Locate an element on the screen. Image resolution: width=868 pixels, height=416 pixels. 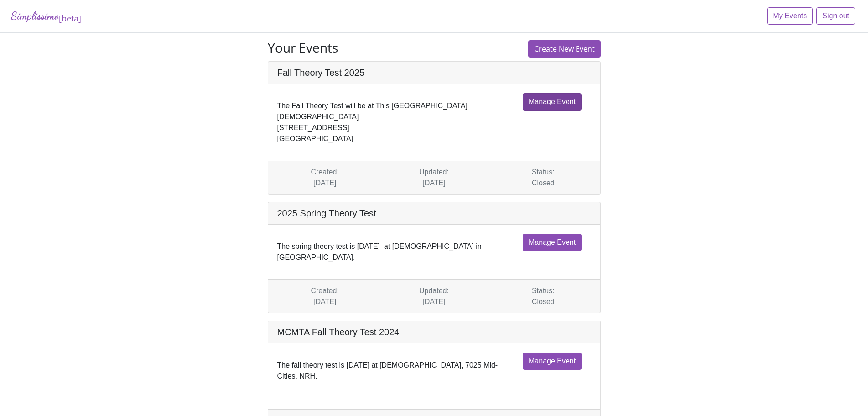
h5: 2025 Spring Theory Test is located at coordinates (434, 214).